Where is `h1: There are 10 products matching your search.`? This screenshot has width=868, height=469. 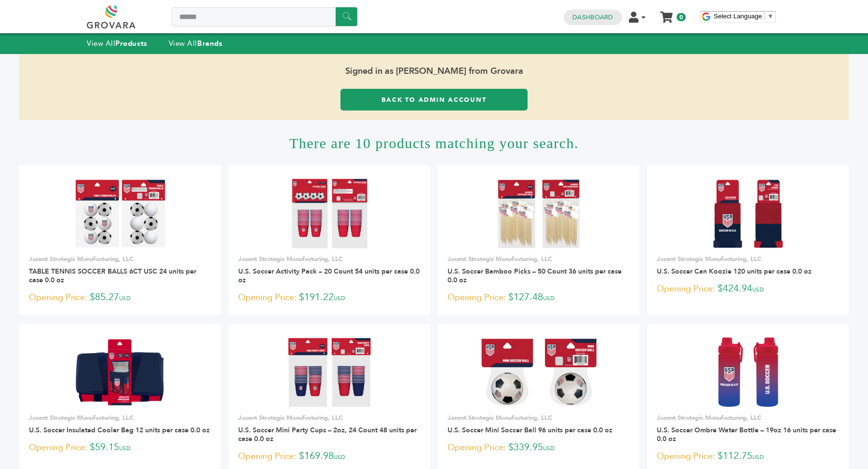
h1: There are 10 products matching your search. is located at coordinates (434, 143).